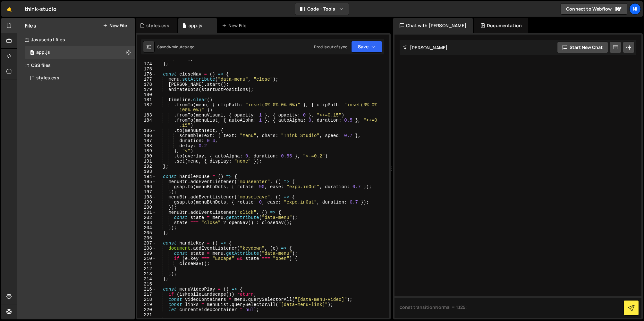  Describe the element at coordinates (76, 40) in the screenshot. I see `div: Javascript files` at that location.